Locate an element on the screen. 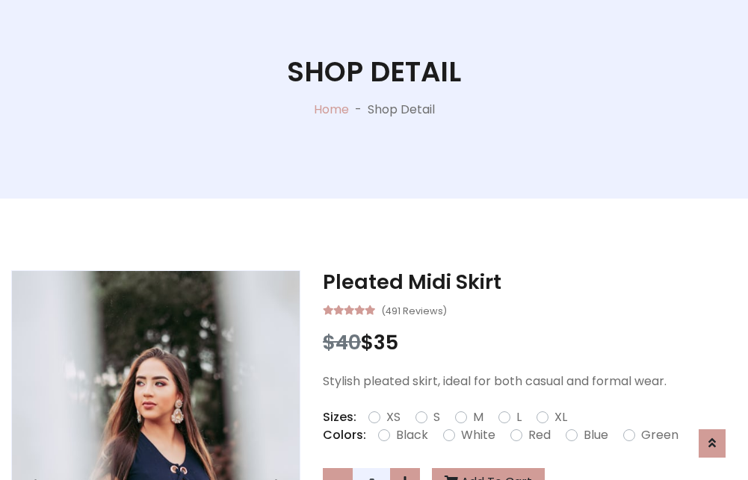 Image resolution: width=748 pixels, height=480 pixels. h1: Shop Detail is located at coordinates (373, 72).